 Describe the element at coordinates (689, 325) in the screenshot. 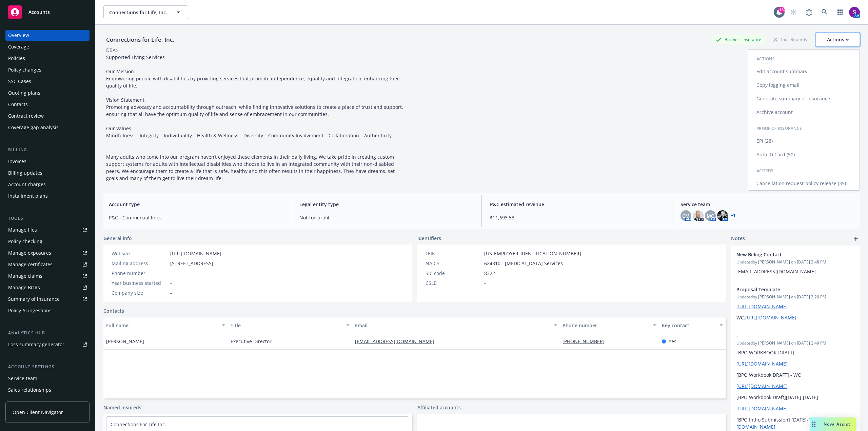

I see `div: Key contact` at that location.